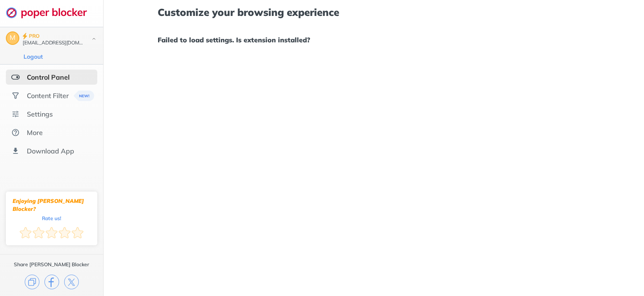 The image size is (644, 296). Describe the element at coordinates (48, 77) in the screenshot. I see `div: Control Panel` at that location.